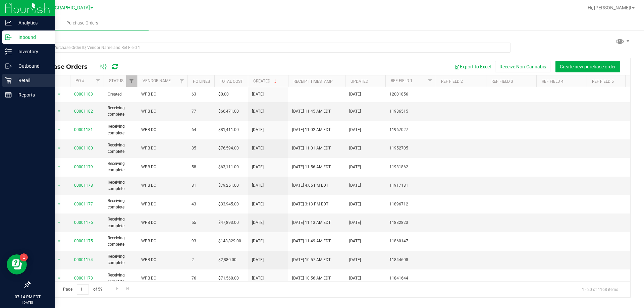 This screenshot has width=644, height=308. Describe the element at coordinates (32, 66) in the screenshot. I see `p: Outbound` at that location.